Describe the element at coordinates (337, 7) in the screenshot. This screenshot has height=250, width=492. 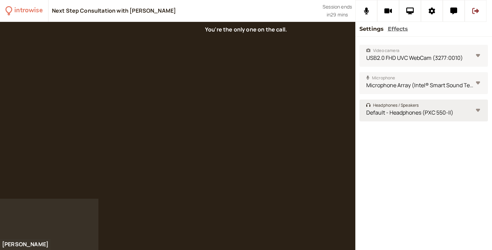
I see `span: Session ends` at that location.